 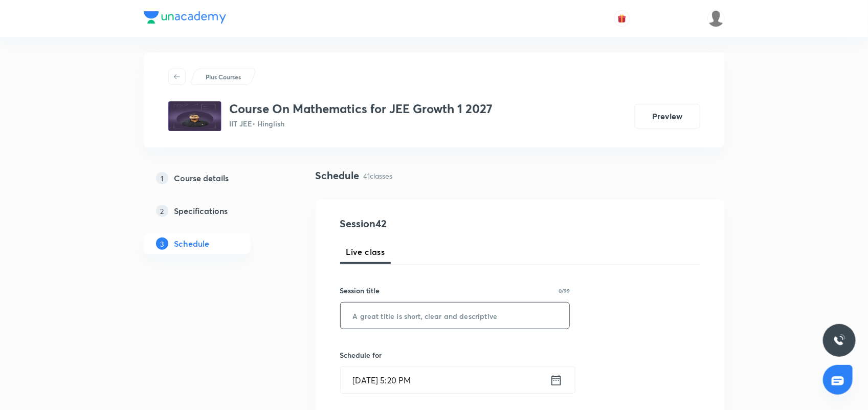 What do you see at coordinates (162, 211) in the screenshot?
I see `p: 2` at bounding box center [162, 211].